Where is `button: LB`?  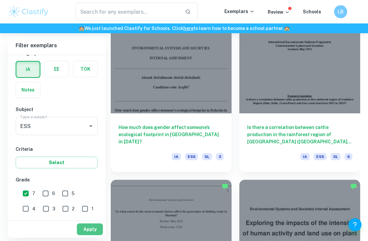
button: LB is located at coordinates (341, 12).